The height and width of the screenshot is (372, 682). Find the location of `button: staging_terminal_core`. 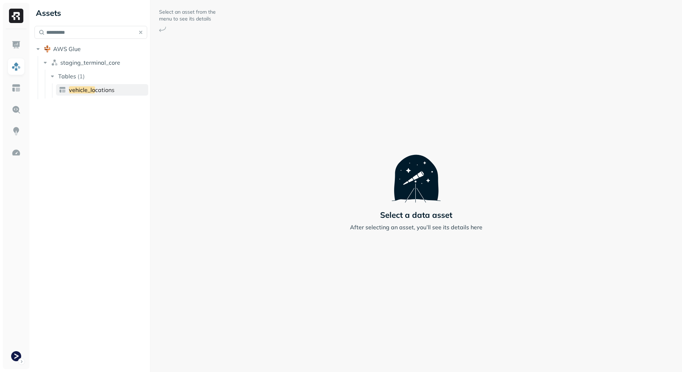

button: staging_terminal_core is located at coordinates (94, 62).